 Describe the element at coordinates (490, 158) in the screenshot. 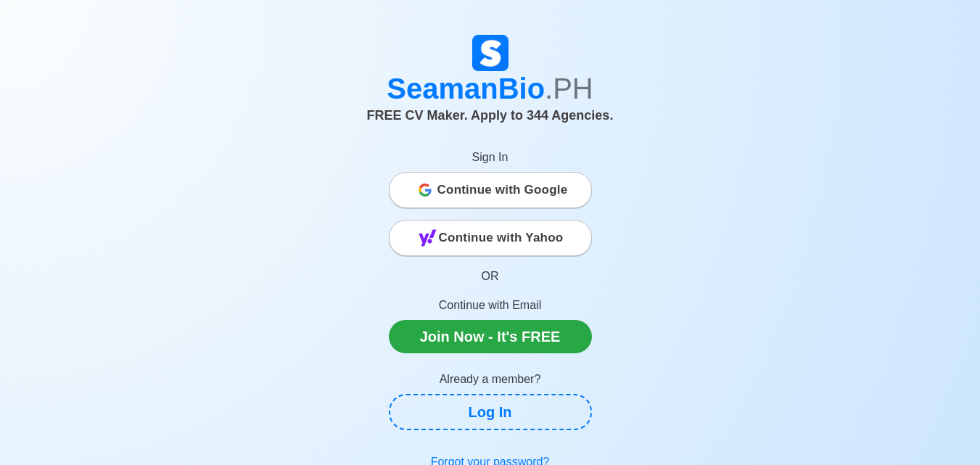

I see `p: Sign In` at that location.